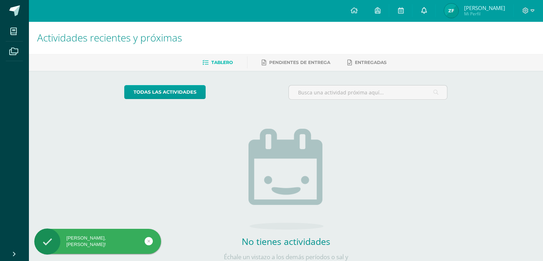 The image size is (543, 261). Describe the element at coordinates (286, 241) in the screenshot. I see `h2: No tienes actividades` at that location.